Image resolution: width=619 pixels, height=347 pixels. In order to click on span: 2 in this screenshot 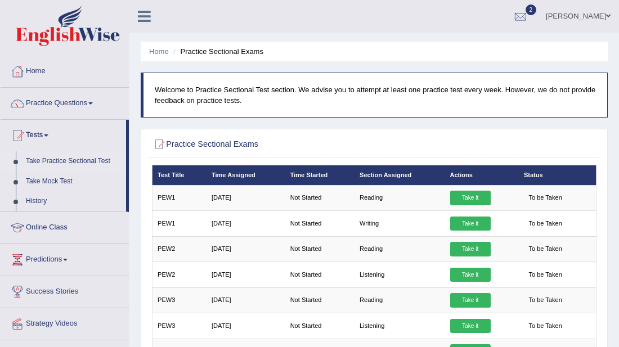, I will do `click(532, 10)`.